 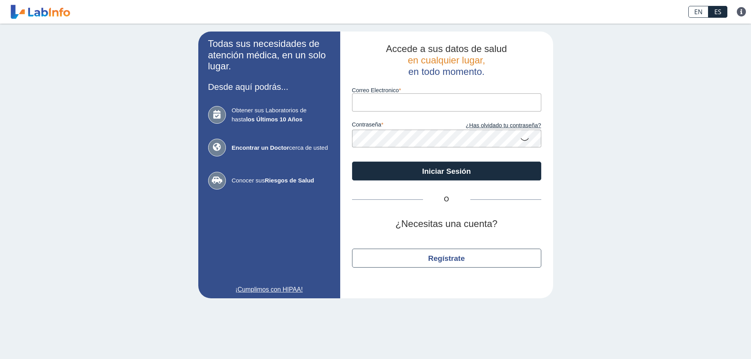 I want to click on a: ES, so click(x=718, y=12).